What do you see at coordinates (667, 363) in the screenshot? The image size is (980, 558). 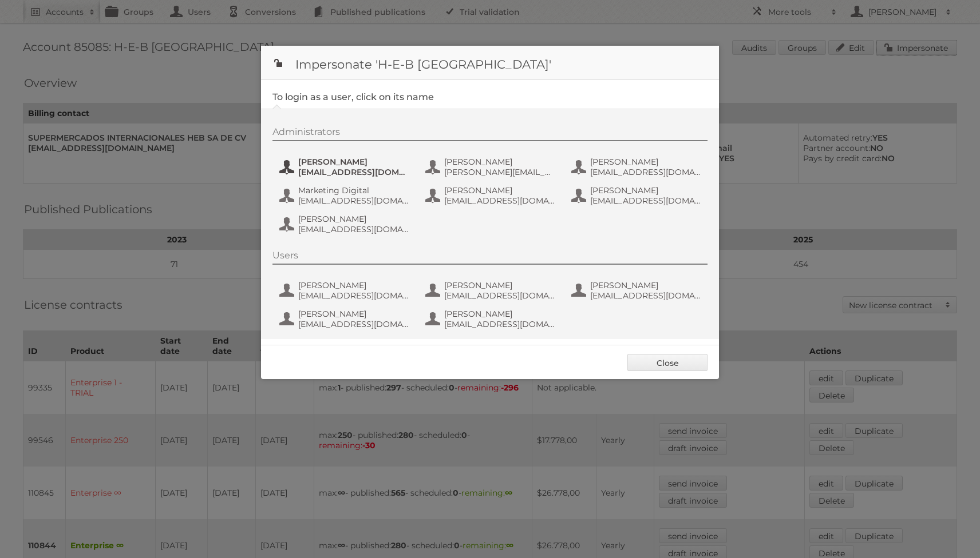 I see `a: Close` at bounding box center [667, 363].